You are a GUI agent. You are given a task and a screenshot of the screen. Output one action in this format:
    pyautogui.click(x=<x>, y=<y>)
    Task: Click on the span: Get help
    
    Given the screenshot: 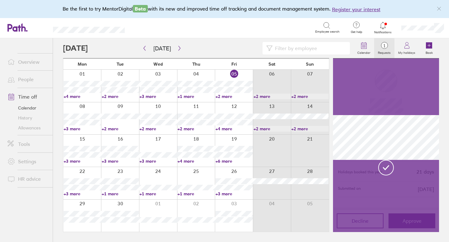 What is the action you would take?
    pyautogui.click(x=356, y=32)
    